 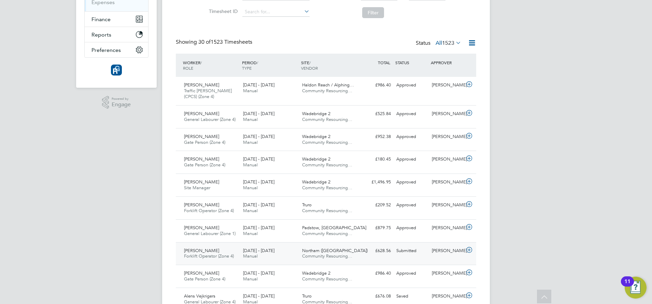 What do you see at coordinates (411, 251) in the screenshot?
I see `div: Submitted` at bounding box center [411, 251].